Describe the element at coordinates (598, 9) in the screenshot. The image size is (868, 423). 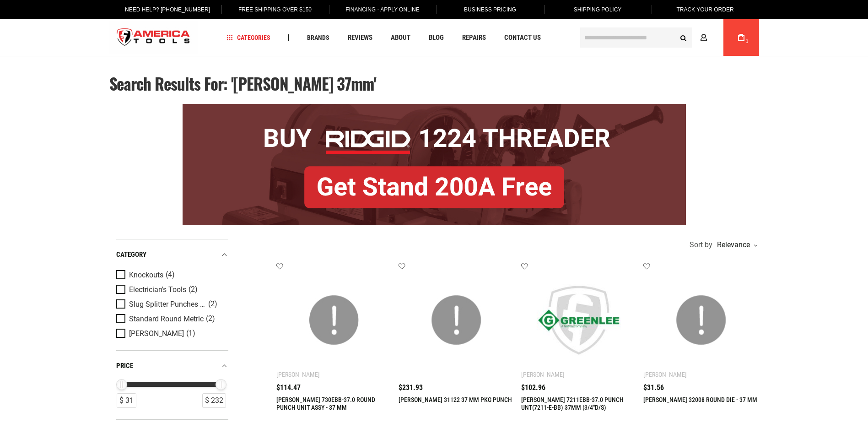
I see `span: Shipping Policy` at that location.